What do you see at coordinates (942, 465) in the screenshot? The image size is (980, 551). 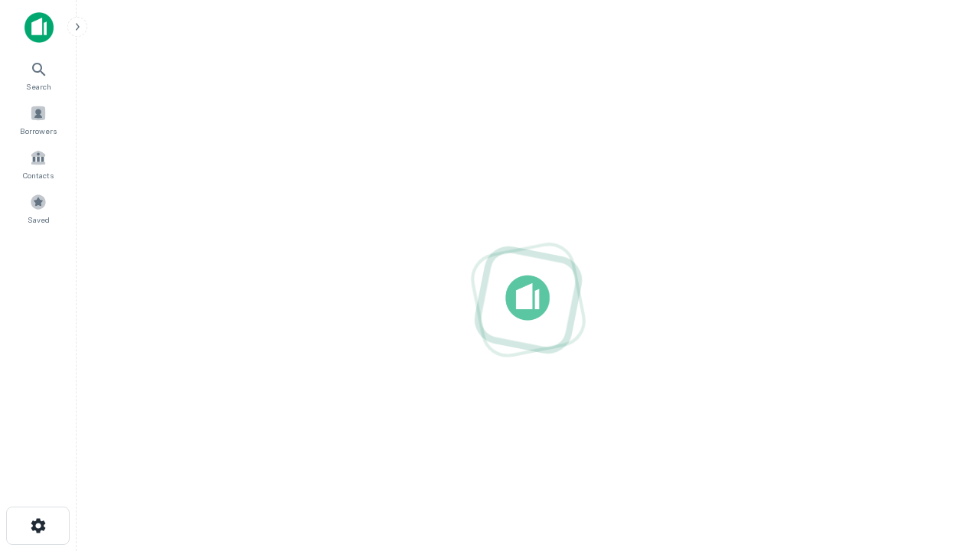 I see `div: Chat Widget` at bounding box center [942, 465].